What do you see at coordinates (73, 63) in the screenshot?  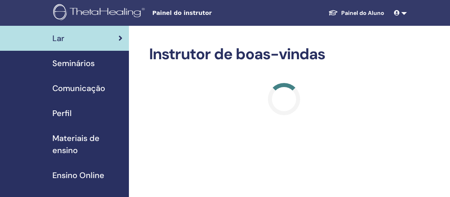 I see `span: Seminários` at bounding box center [73, 63].